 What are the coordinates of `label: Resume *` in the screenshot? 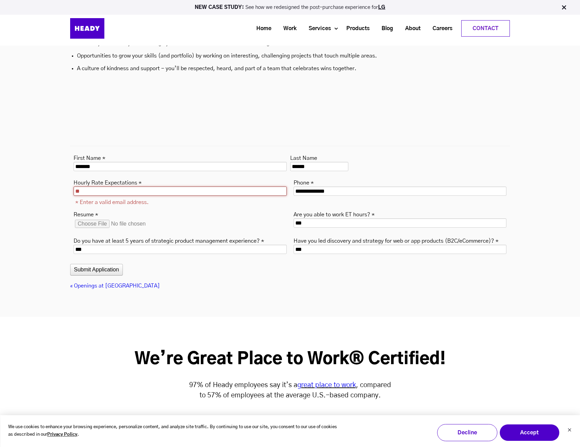 It's located at (86, 214).